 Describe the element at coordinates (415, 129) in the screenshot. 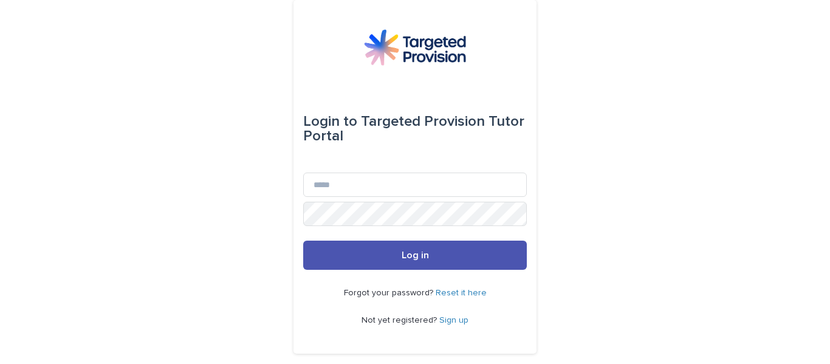

I see `div: Targeted Provision Tutor Portal` at that location.